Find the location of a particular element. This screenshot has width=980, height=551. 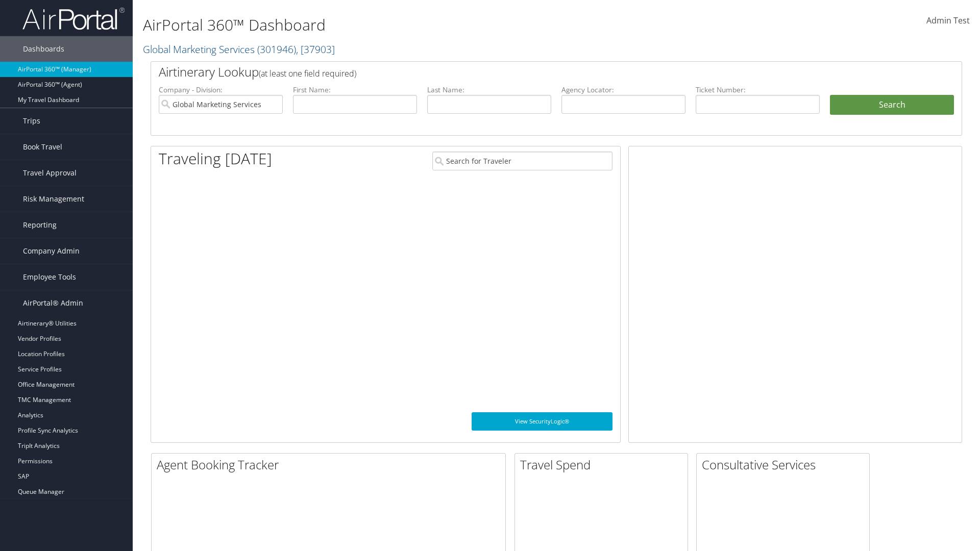

label: Ticket Number: is located at coordinates (758, 89).